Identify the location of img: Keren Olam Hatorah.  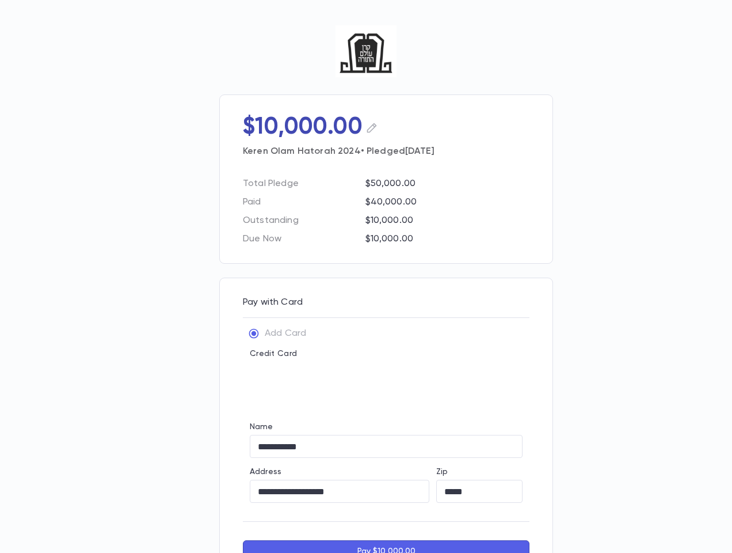
(366, 51).